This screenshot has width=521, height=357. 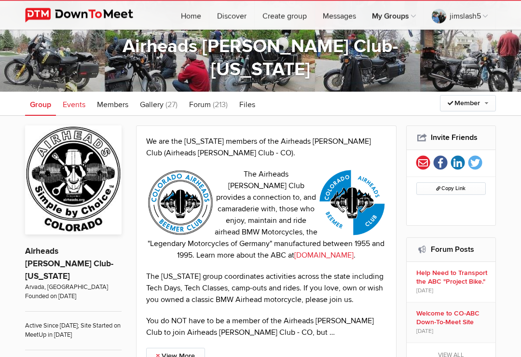 What do you see at coordinates (393, 15) in the screenshot?
I see `a: My Groups` at bounding box center [393, 15].